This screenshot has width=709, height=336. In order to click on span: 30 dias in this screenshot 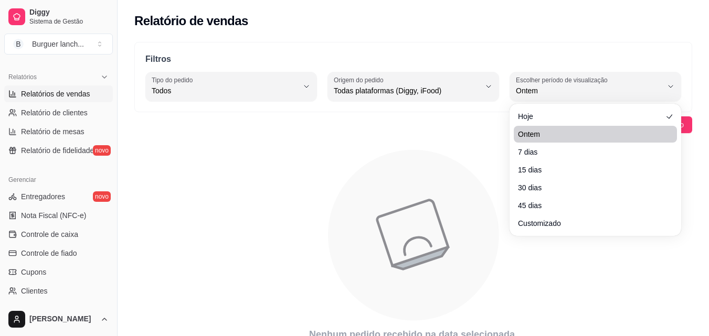, I will do `click(590, 188)`.